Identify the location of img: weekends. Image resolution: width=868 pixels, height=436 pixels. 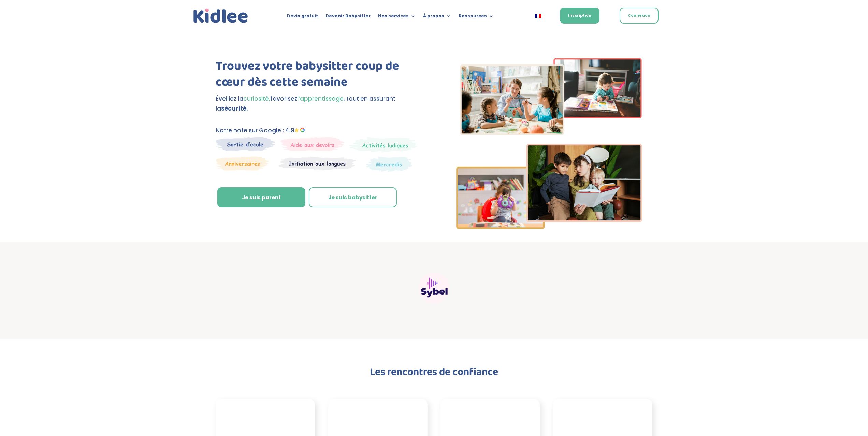
(312, 144).